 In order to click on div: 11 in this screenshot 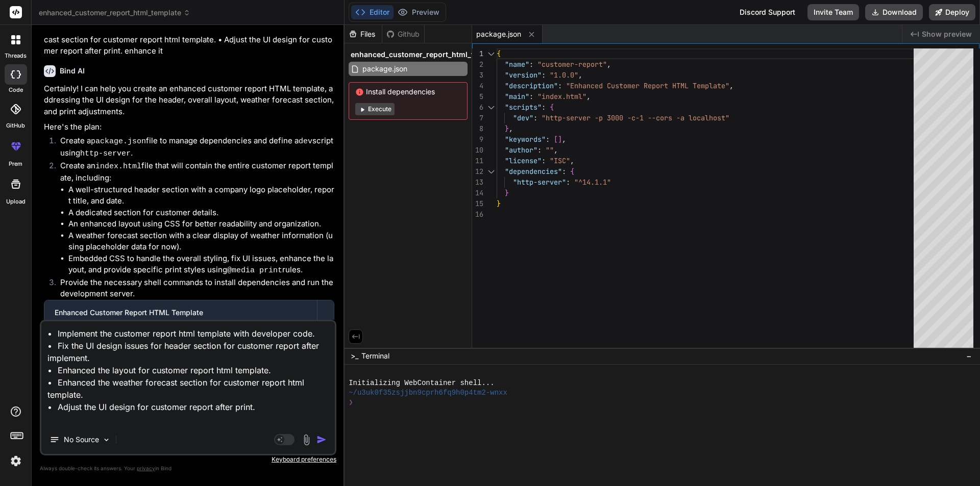, I will do `click(478, 161)`.